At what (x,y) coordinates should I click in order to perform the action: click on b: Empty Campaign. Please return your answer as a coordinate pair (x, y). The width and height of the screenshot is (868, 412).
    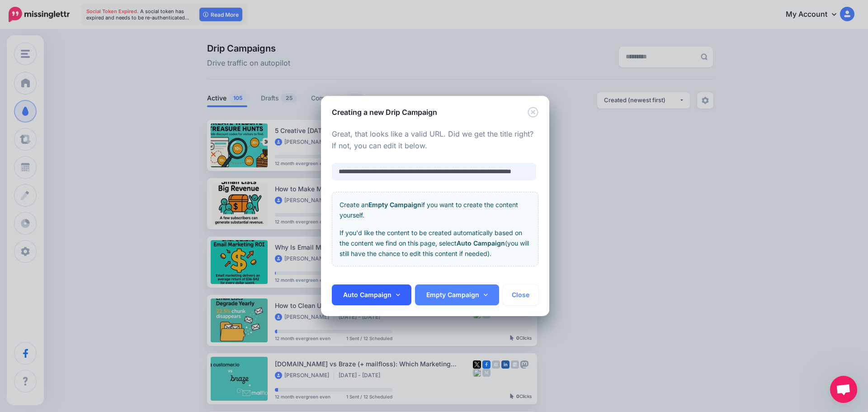
    Looking at the image, I should click on (395, 204).